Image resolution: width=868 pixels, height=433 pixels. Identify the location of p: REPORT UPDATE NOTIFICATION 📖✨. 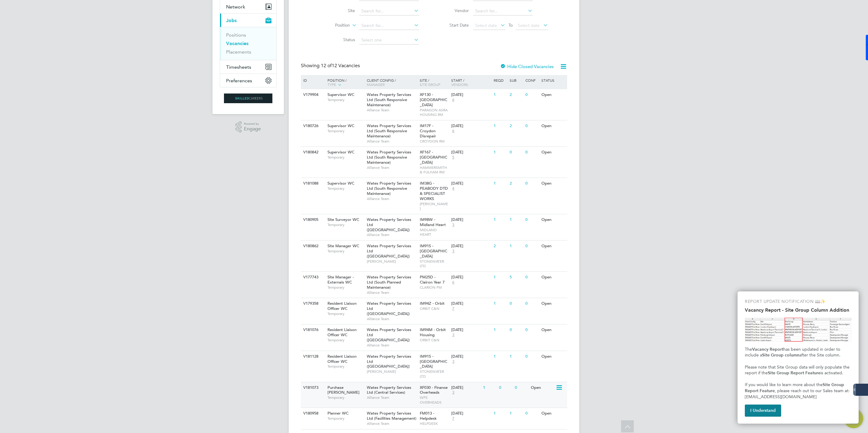
(798, 301).